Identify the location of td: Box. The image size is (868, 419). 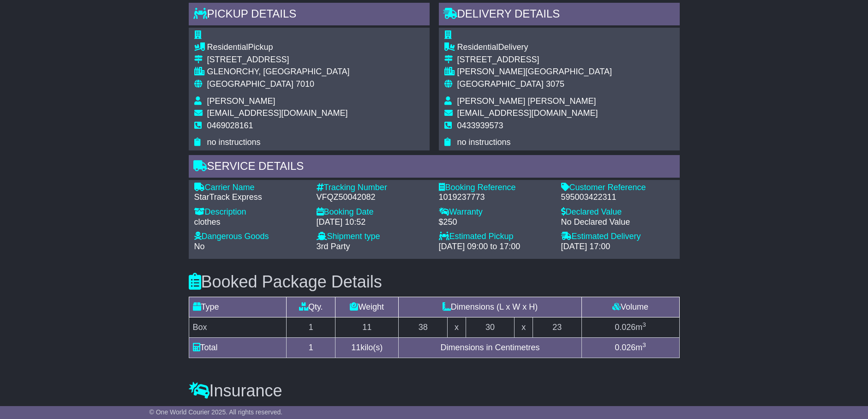
(238, 327).